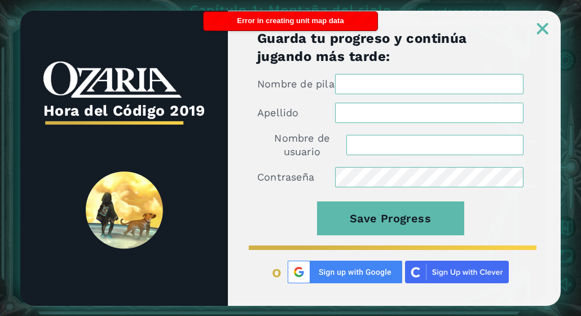 The height and width of the screenshot is (316, 581). Describe the element at coordinates (345, 272) in the screenshot. I see `img: Google%20Sign%20Up.png` at that location.